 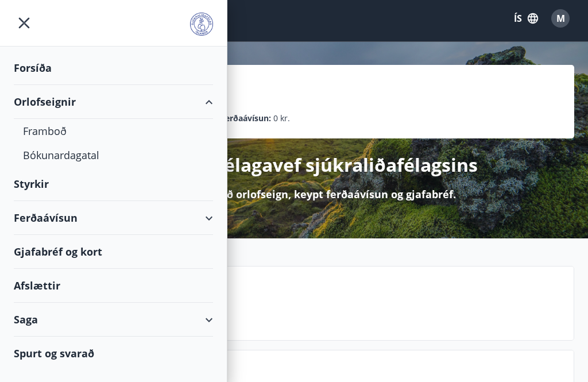 What do you see at coordinates (113, 155) in the screenshot?
I see `div: Bókunardagatal` at bounding box center [113, 155].